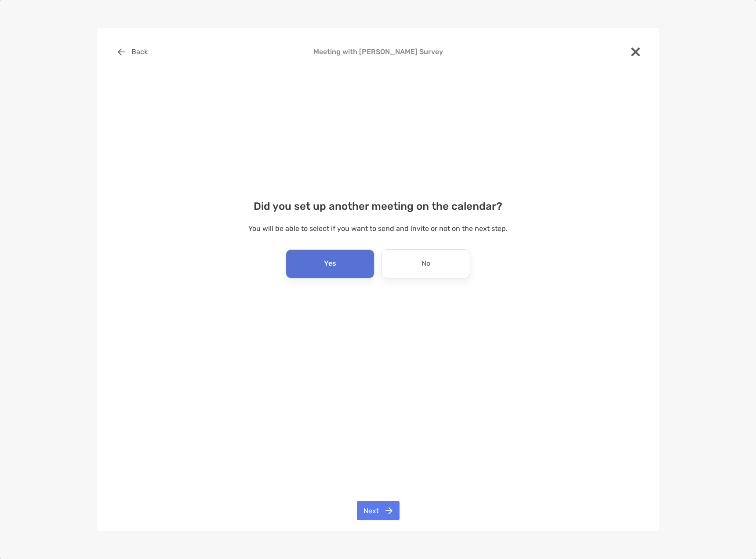 The image size is (756, 559). Describe the element at coordinates (330, 263) in the screenshot. I see `p: Yes` at that location.